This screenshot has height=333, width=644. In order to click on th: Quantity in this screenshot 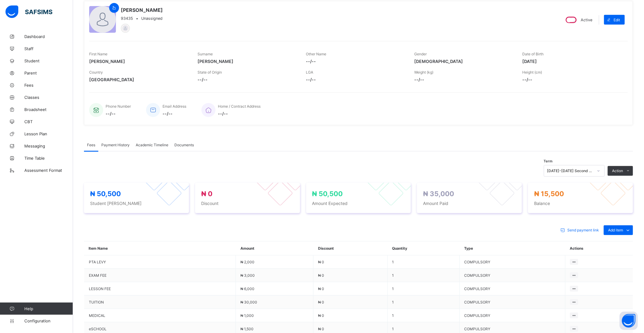, I will do `click(423, 248)`.